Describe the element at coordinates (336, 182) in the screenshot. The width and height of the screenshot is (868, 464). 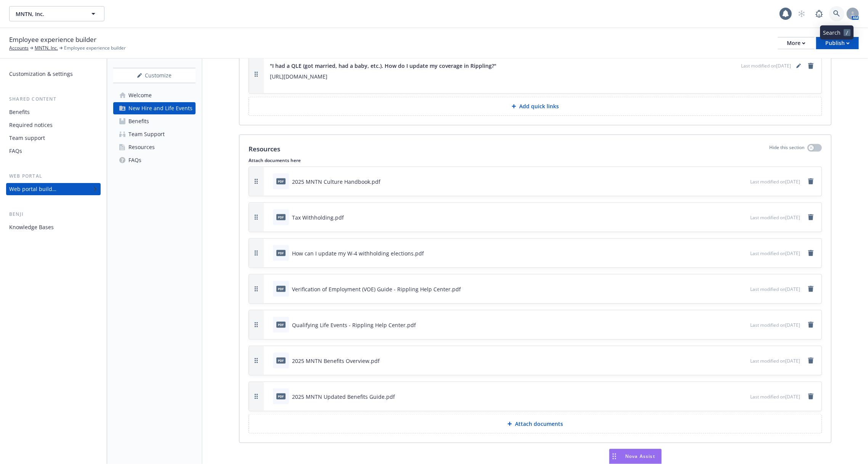
I see `div: 2025 MNTN Culture Handbook.pdf` at that location.